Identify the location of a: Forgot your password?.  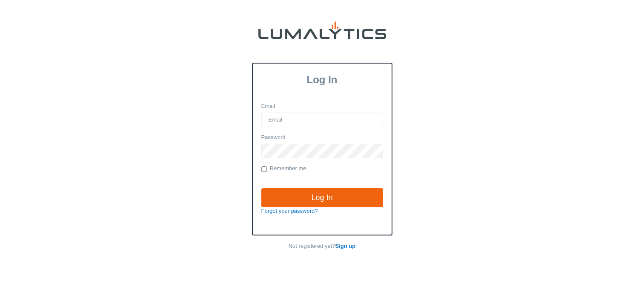
(289, 211).